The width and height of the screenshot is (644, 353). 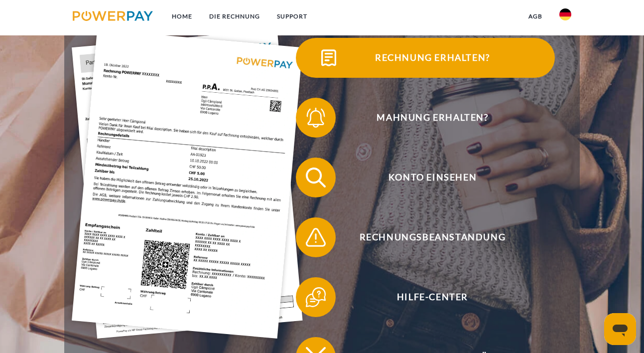 What do you see at coordinates (425, 118) in the screenshot?
I see `button: Mahnung erhalten?` at bounding box center [425, 118].